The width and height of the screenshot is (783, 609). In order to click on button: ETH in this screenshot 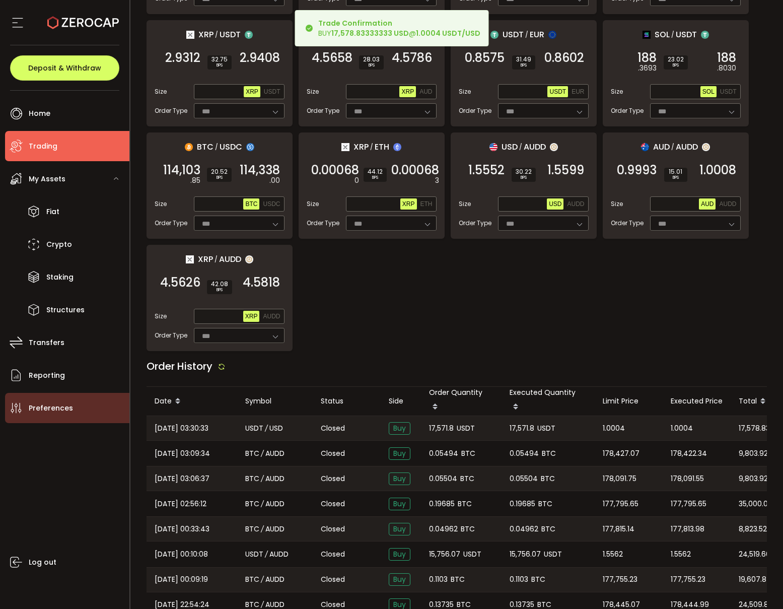, I will do `click(426, 204)`.